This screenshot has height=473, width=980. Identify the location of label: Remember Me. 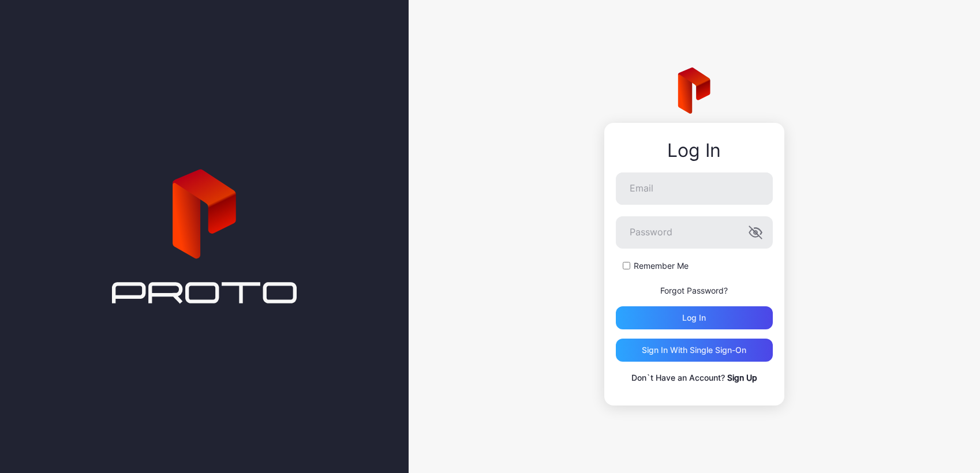
(661, 266).